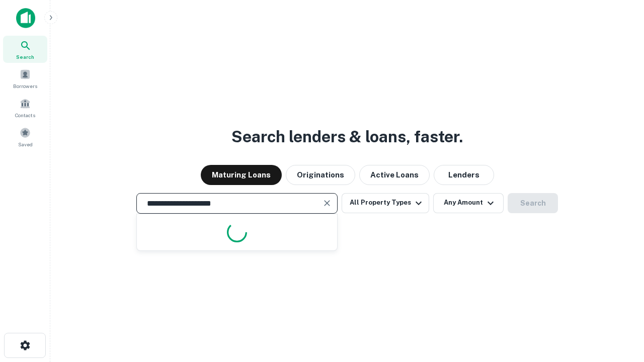  Describe the element at coordinates (25, 137) in the screenshot. I see `a: Saved` at that location.